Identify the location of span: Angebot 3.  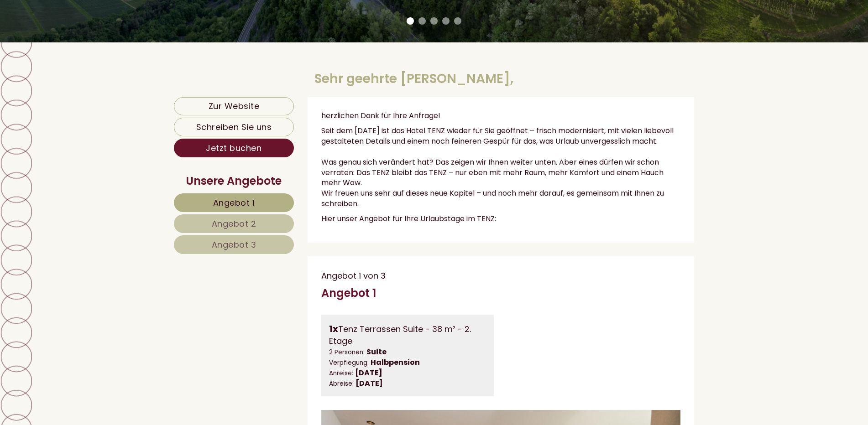
(234, 245).